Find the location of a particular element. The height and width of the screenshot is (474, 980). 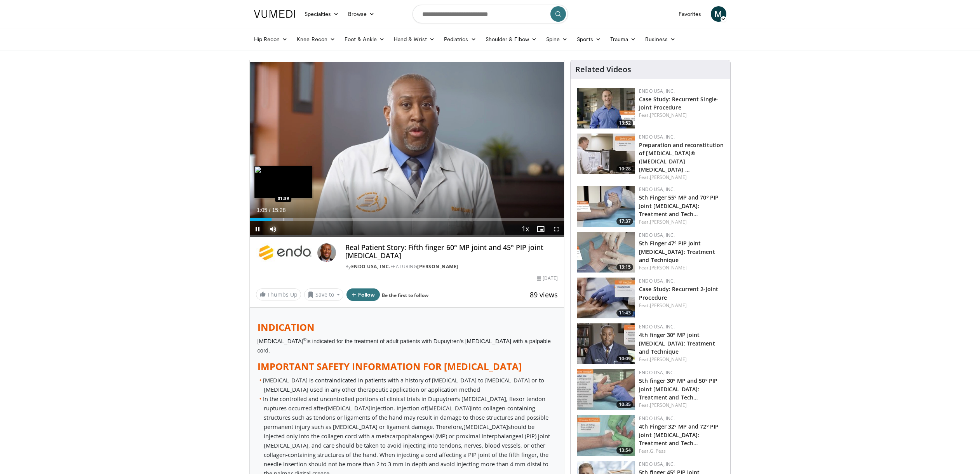

button: Follow is located at coordinates (363, 295).